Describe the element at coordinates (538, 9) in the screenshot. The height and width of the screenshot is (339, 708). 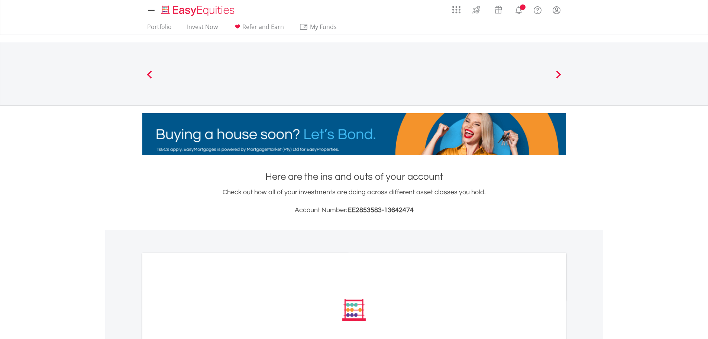
I see `a: FAQ's and Support` at that location.